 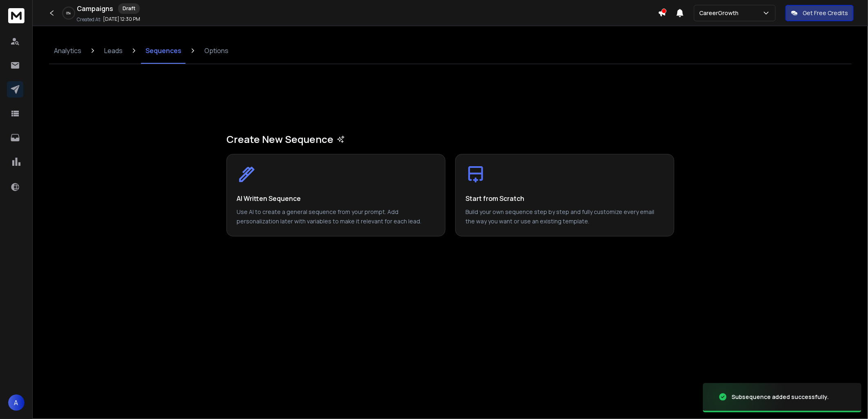 What do you see at coordinates (95, 9) in the screenshot?
I see `h1: Campaigns` at bounding box center [95, 9].